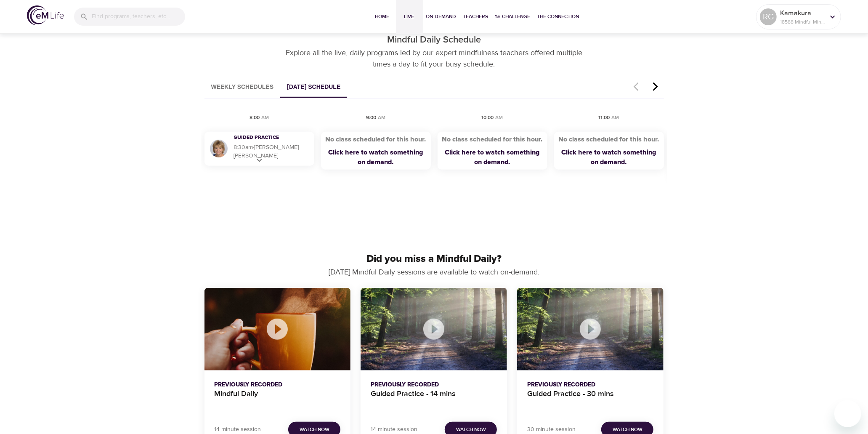 The width and height of the screenshot is (868, 434). I want to click on h4: Mindful Daily, so click(278, 400).